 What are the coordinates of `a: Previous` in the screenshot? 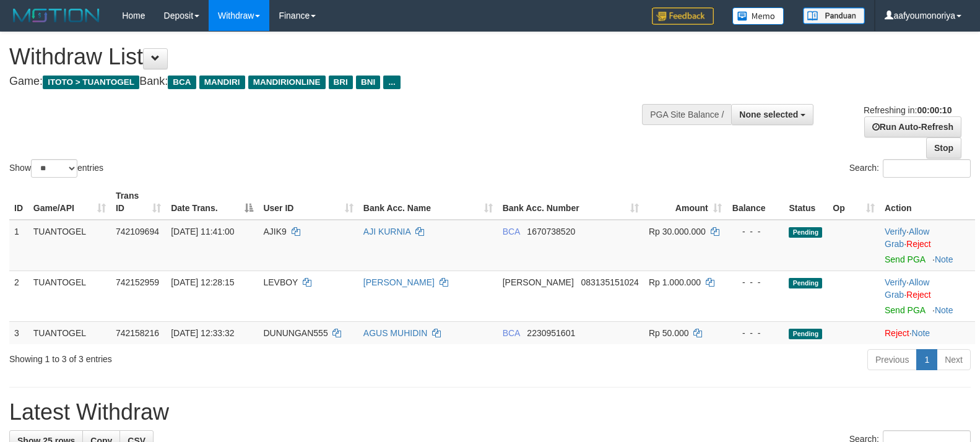 It's located at (891, 360).